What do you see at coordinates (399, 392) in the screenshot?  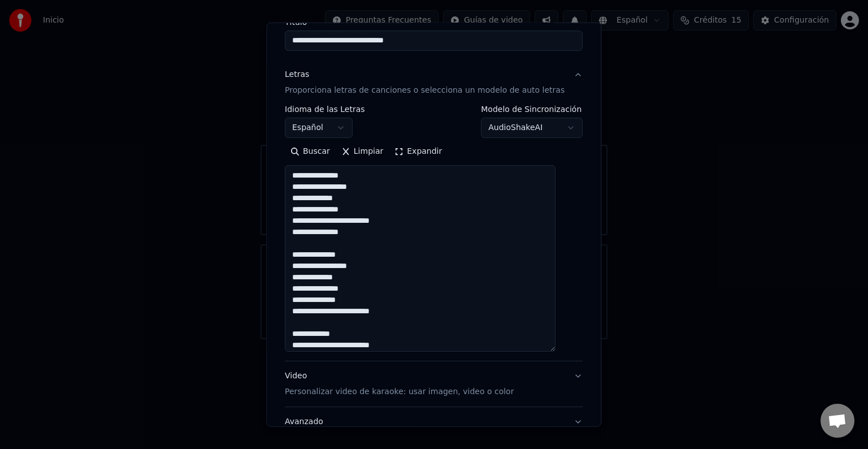 I see `p: Personalizar video de karaoke: usar imagen, video o color` at bounding box center [399, 392].